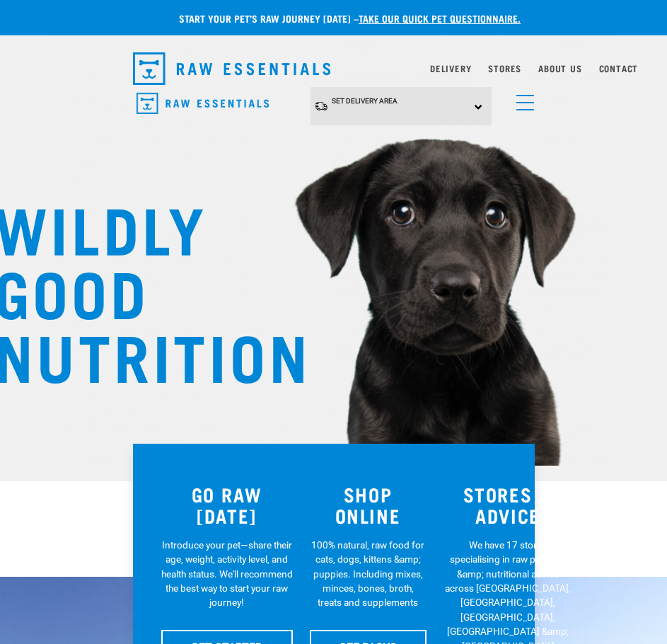  What do you see at coordinates (368, 574) in the screenshot?
I see `p: 100% natural, raw food for cats, dogs, kittens &amp; puppies. Including mixes, minces, bones, bro...` at bounding box center [368, 574].